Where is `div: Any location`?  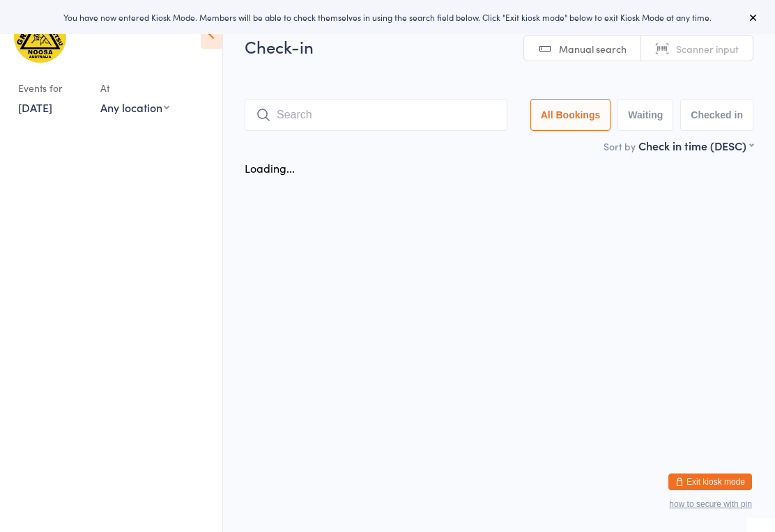
div: Any location is located at coordinates (134, 108).